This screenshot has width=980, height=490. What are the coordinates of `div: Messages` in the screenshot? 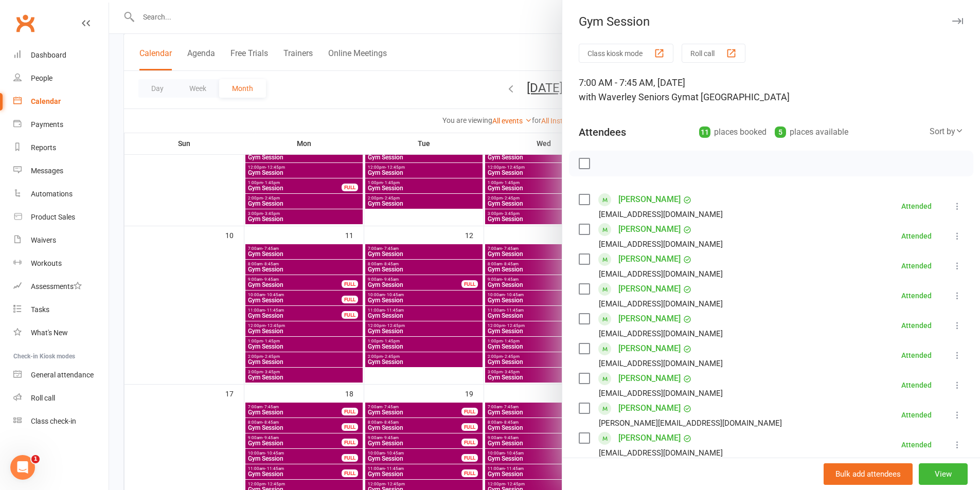 It's located at (46, 171).